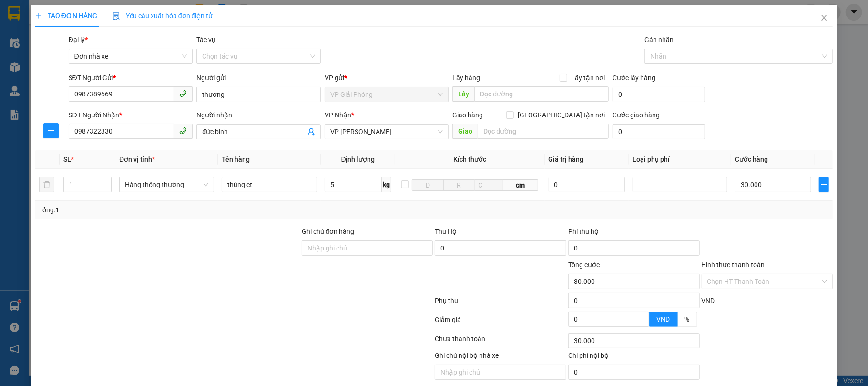 The height and width of the screenshot is (386, 868). What do you see at coordinates (258, 115) in the screenshot?
I see `div: Người nhận` at bounding box center [258, 115].